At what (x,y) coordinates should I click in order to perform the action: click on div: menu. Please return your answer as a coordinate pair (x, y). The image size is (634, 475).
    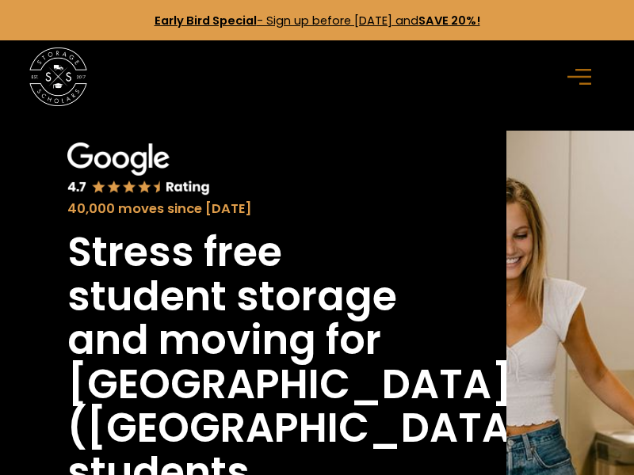
    Looking at the image, I should click on (581, 77).